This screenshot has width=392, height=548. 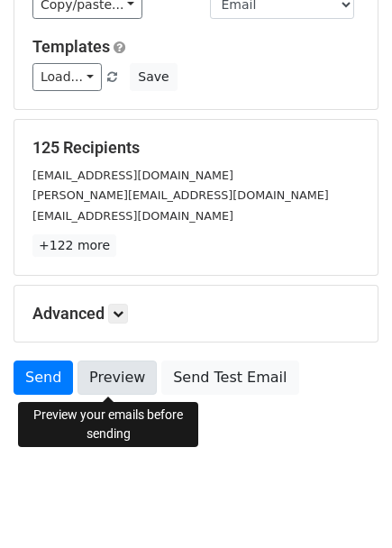 I want to click on h5: Advanced, so click(x=195, y=314).